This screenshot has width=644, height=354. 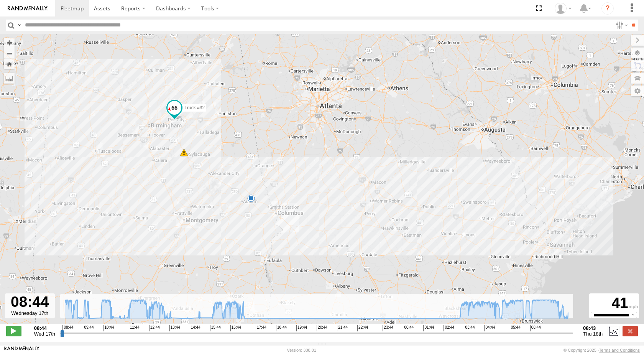 I want to click on img: rand-logo.svg, so click(x=27, y=9).